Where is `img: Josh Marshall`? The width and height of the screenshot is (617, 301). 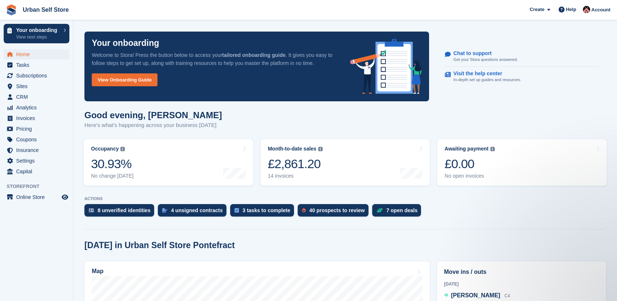 img: Josh Marshall is located at coordinates (586, 10).